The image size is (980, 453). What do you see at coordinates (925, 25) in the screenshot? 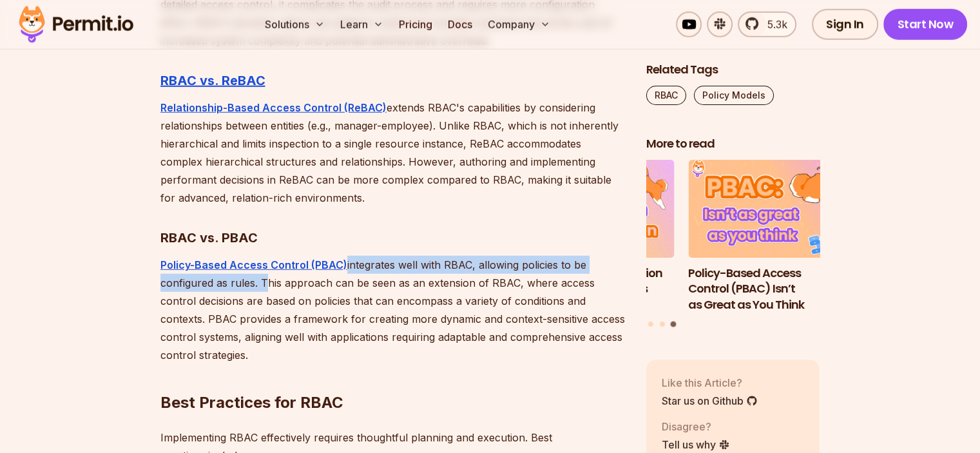
I see `a: Start Now` at bounding box center [925, 25].